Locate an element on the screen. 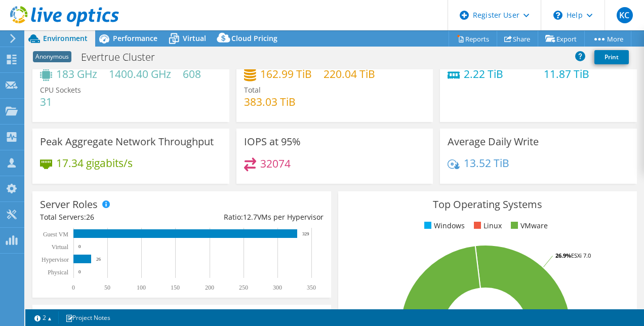 The image size is (644, 326). span: CPU Sockets is located at coordinates (60, 89).